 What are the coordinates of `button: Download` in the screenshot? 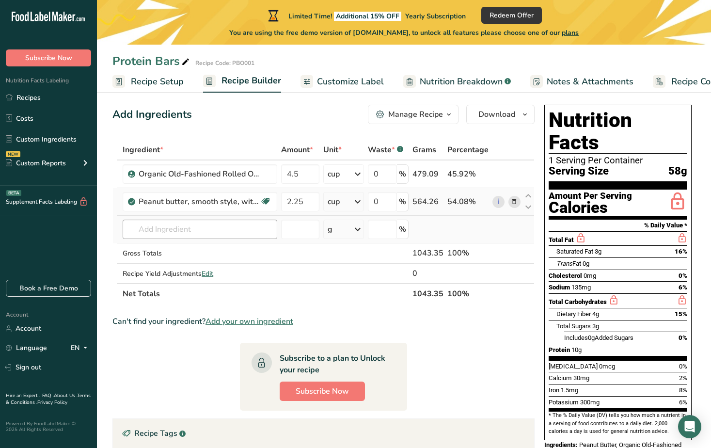 It's located at (500, 114).